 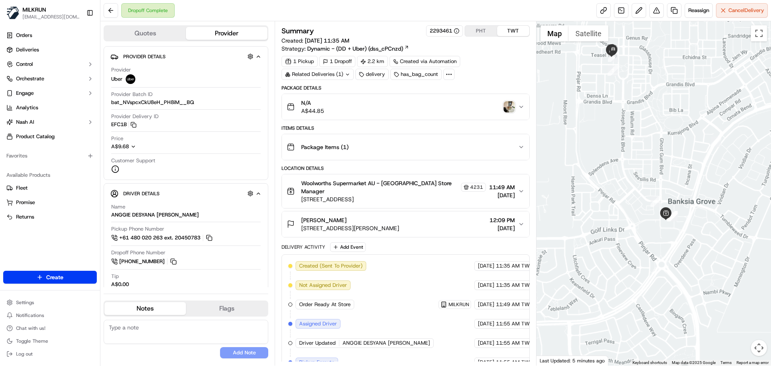 I want to click on span: Provider Delivery ID, so click(x=135, y=116).